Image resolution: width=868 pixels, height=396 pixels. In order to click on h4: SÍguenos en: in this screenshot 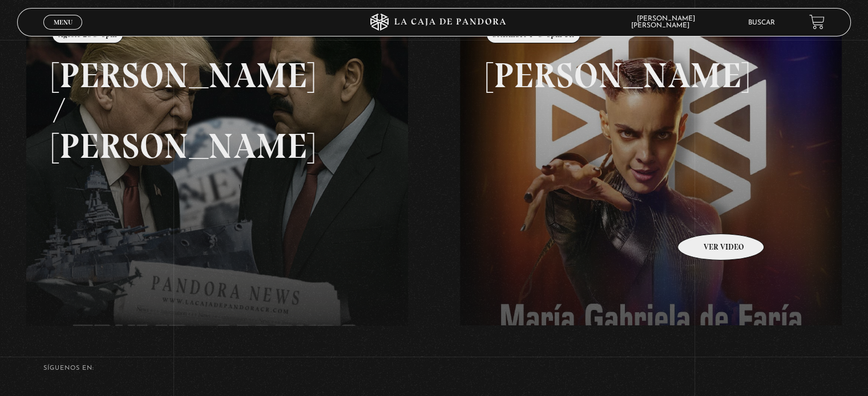, I will do `click(434, 368)`.